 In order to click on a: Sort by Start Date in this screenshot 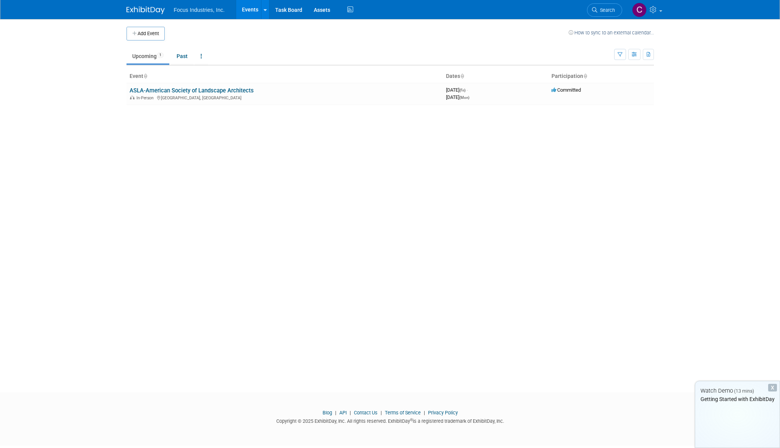, I will do `click(462, 76)`.